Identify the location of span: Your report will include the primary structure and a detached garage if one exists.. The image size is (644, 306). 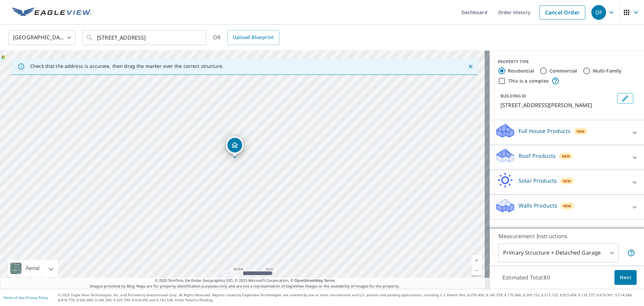
(631, 253).